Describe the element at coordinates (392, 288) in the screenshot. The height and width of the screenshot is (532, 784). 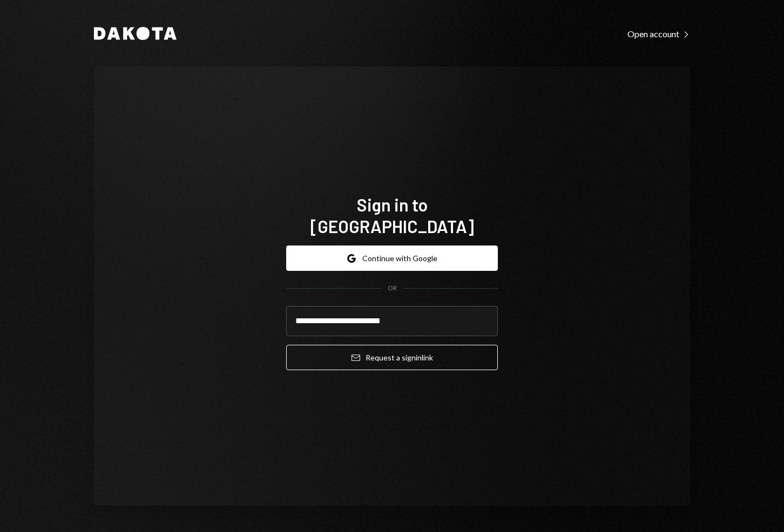
I see `div: OR` at that location.